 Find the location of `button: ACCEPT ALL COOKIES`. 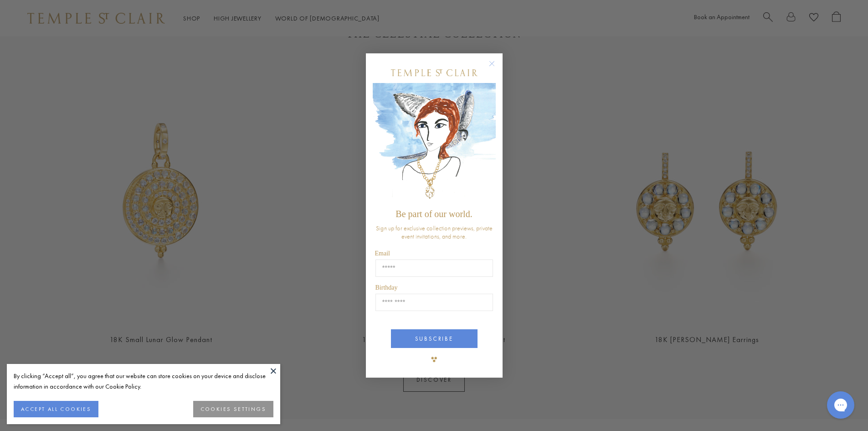

button: ACCEPT ALL COOKIES is located at coordinates (56, 409).